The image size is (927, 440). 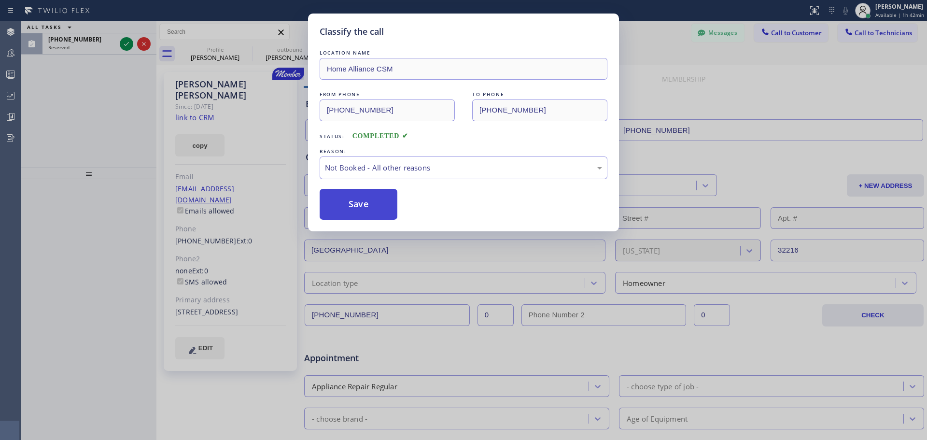 What do you see at coordinates (540, 94) in the screenshot?
I see `div: TO PHONE` at bounding box center [540, 94].